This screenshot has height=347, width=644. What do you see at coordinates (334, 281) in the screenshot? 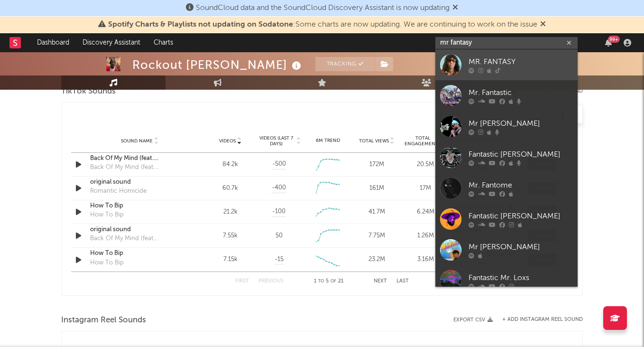
I see `span: of` at bounding box center [334, 281].